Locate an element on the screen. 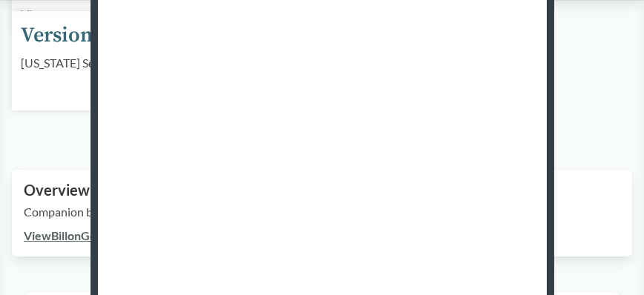 This screenshot has height=295, width=644. h2: Overview is located at coordinates (322, 190).